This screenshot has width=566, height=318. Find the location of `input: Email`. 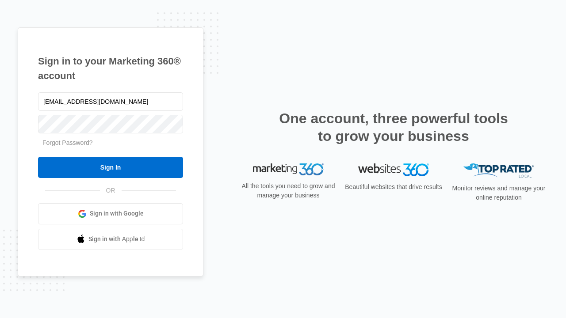

input: Email is located at coordinates (110, 102).